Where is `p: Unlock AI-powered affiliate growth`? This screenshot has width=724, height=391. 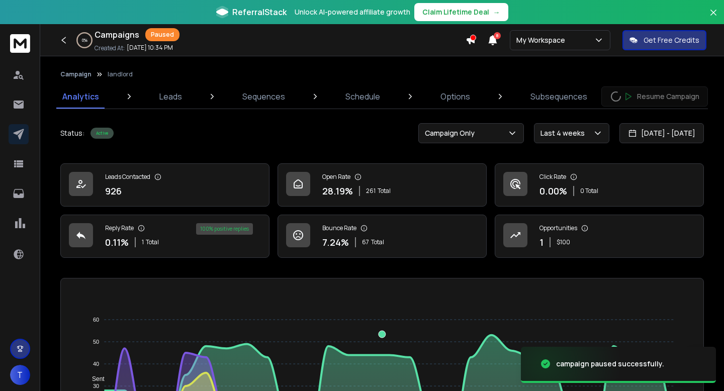 p: Unlock AI-powered affiliate growth is located at coordinates (352, 12).